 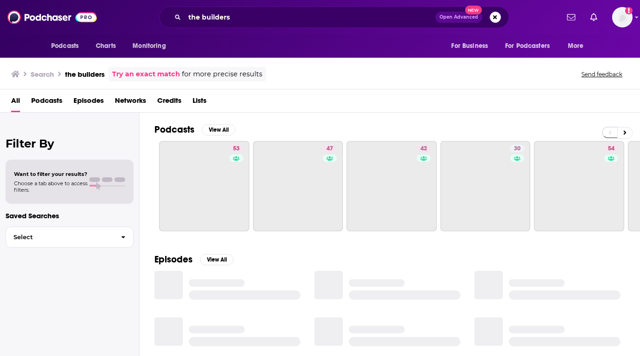 What do you see at coordinates (459, 17) in the screenshot?
I see `button: Open AdvancedNew` at bounding box center [459, 17].